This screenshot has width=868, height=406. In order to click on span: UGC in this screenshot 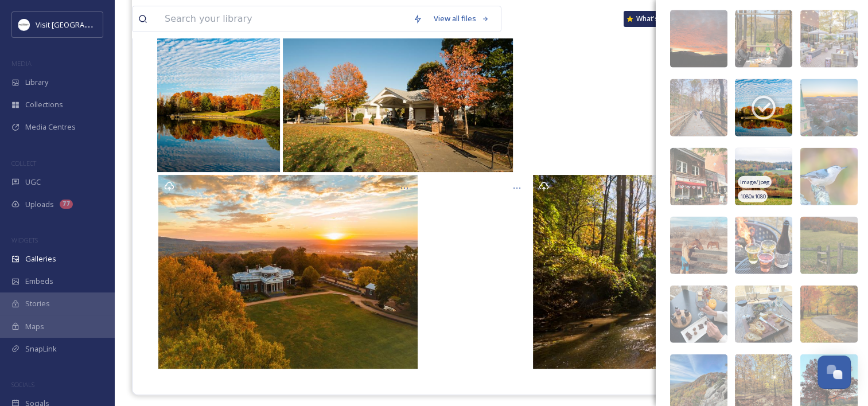, I will do `click(33, 182)`.